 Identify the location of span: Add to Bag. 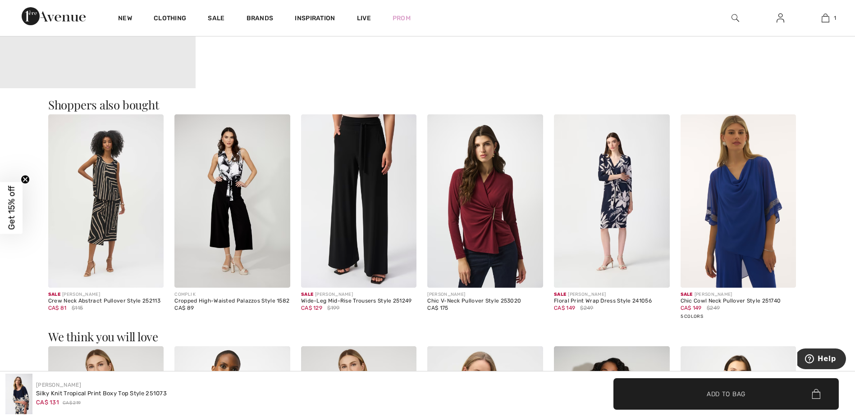
(726, 394).